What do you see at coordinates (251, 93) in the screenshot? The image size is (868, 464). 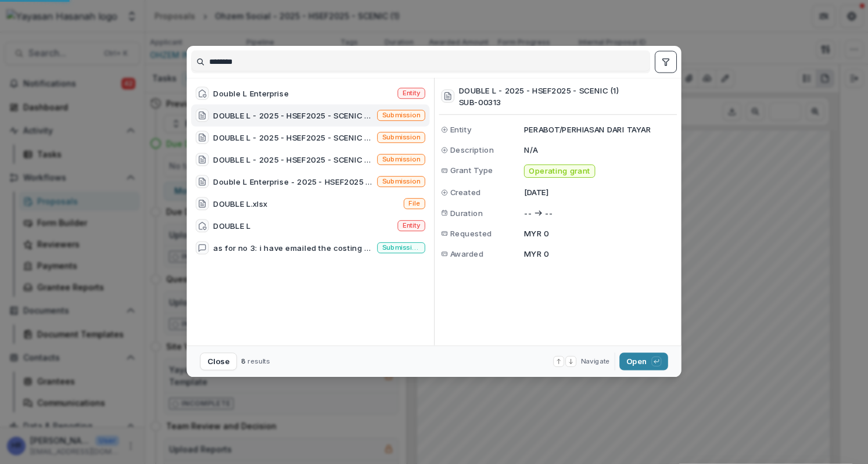 I see `div: Double L Enterprise` at bounding box center [251, 93].